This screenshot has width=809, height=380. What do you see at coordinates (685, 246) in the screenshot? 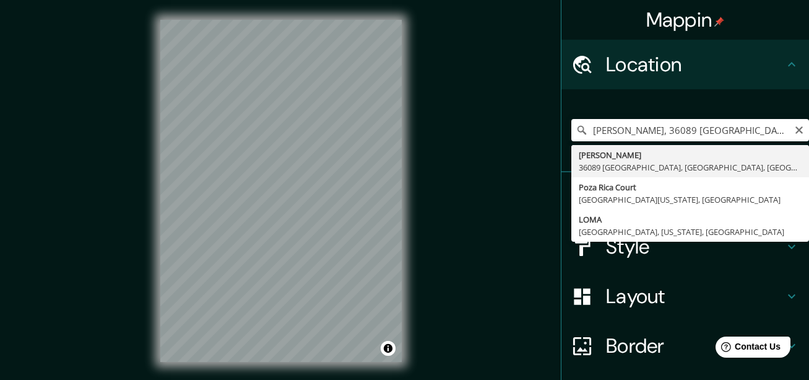
I see `div: Style` at bounding box center [685, 246].